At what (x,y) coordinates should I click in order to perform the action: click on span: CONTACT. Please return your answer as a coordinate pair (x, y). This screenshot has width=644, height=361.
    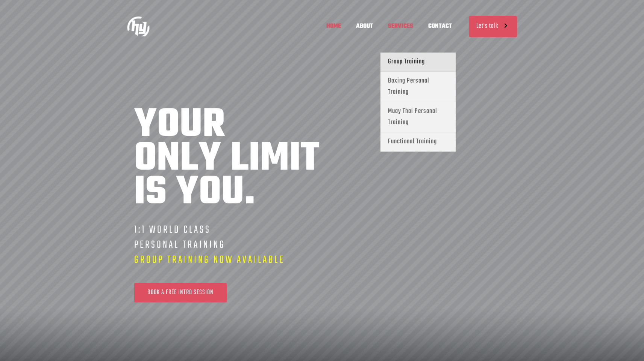
    Looking at the image, I should click on (440, 26).